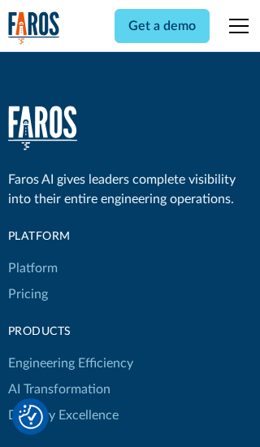 The image size is (260, 447). Describe the element at coordinates (33, 268) in the screenshot. I see `a: Platform` at that location.